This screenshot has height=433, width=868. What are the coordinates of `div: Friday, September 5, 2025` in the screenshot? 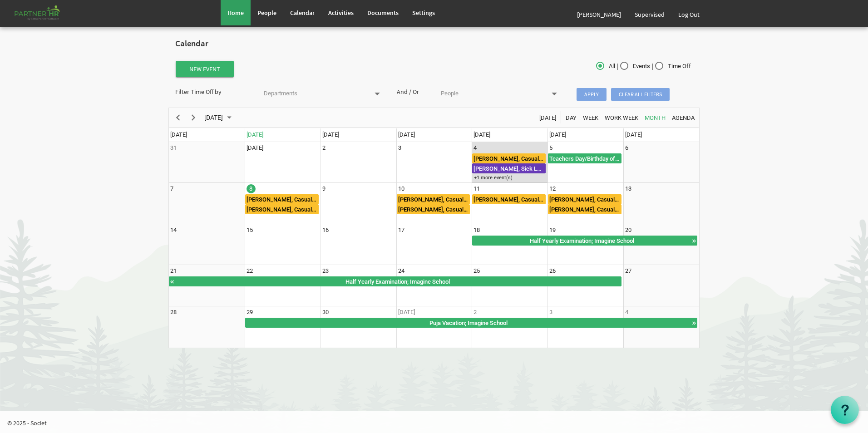 It's located at (551, 148).